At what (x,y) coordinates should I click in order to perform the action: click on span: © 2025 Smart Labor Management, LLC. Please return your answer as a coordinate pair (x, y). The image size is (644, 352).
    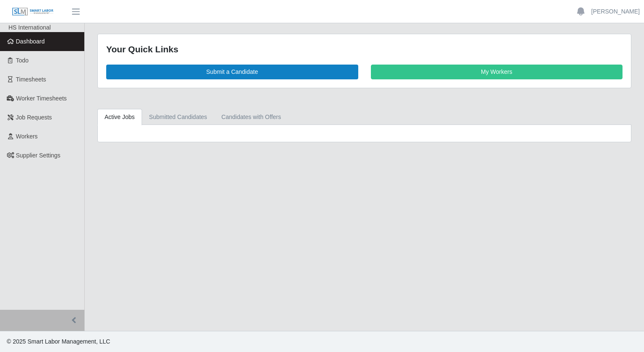
    Looking at the image, I should click on (58, 341).